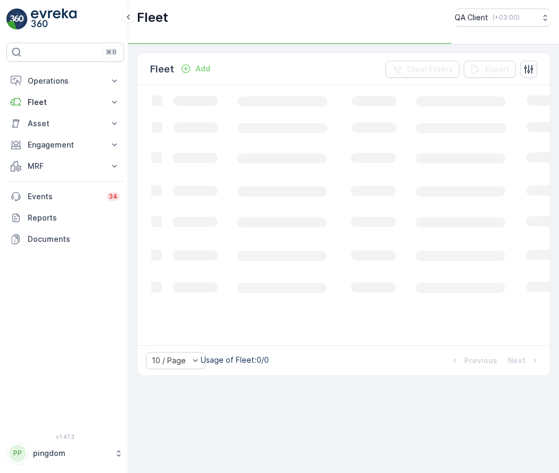  I want to click on p: QA Client, so click(471, 18).